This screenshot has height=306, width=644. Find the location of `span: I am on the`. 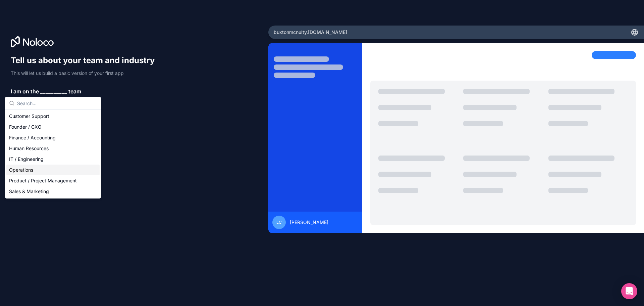

span: I am on the is located at coordinates (25, 91).